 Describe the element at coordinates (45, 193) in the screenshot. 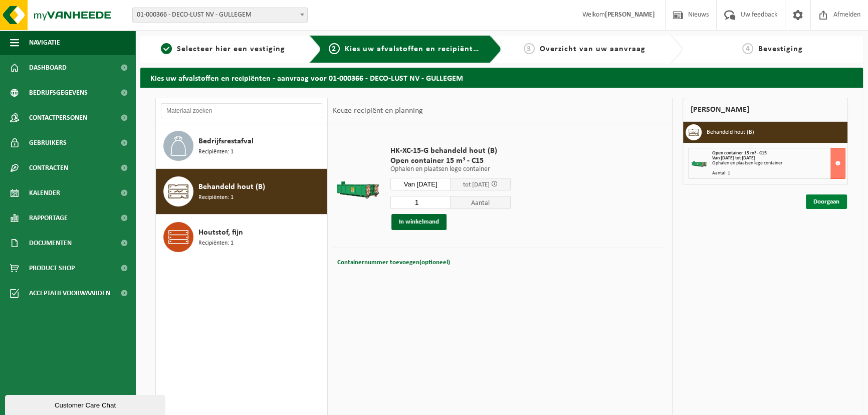

I see `span: Kalender` at that location.